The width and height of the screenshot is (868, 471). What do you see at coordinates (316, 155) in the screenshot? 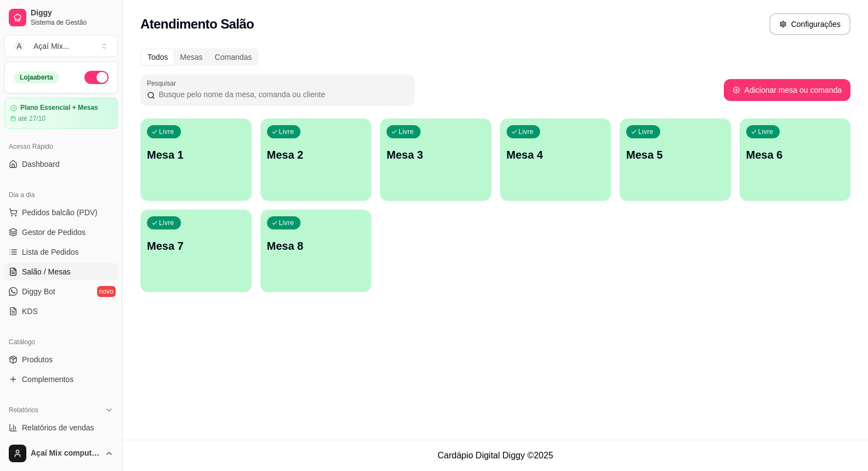
I see `p: Mesa 2` at bounding box center [316, 155].